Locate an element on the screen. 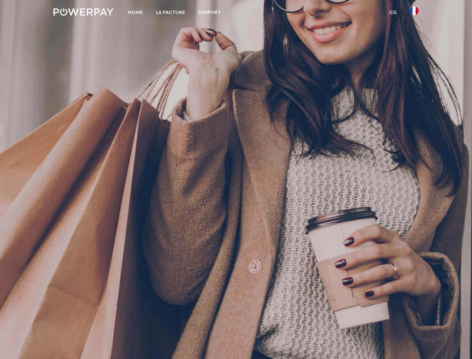  a: Support is located at coordinates (209, 12).